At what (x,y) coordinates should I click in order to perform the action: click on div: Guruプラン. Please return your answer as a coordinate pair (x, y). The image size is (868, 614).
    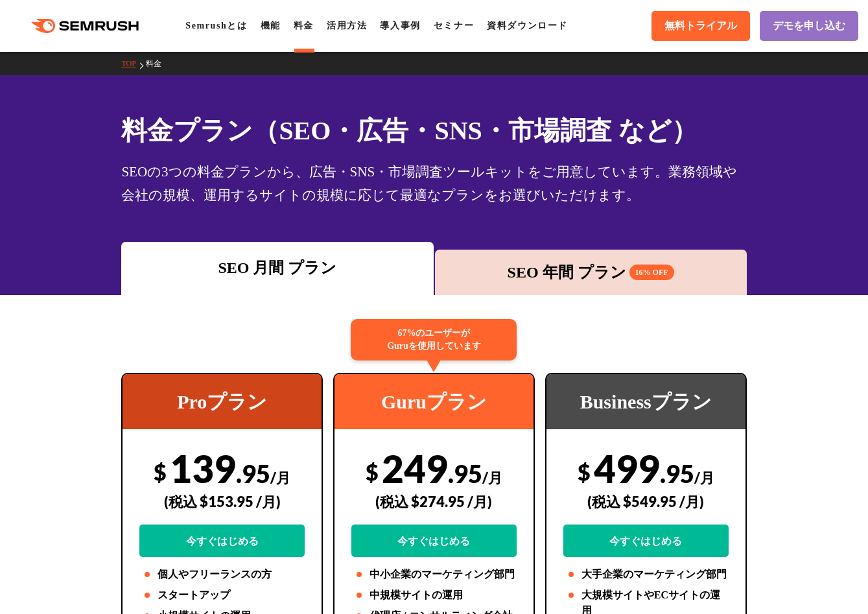
    Looking at the image, I should click on (434, 402).